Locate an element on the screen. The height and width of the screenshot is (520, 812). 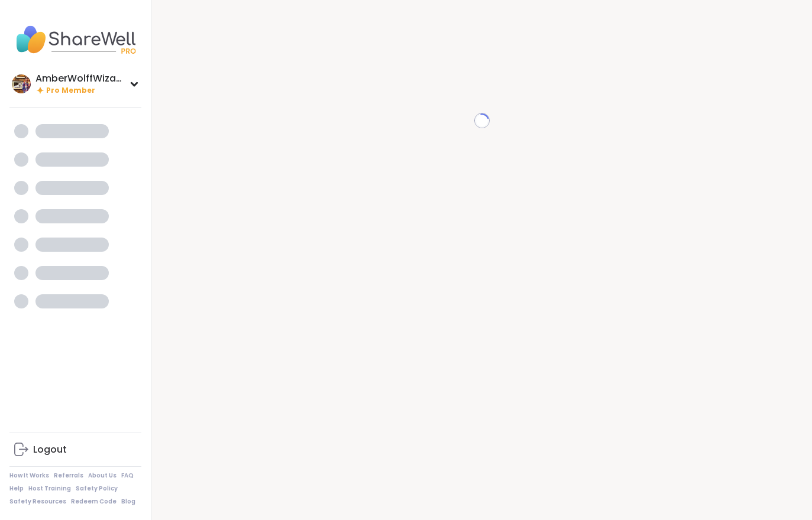
a: About Us is located at coordinates (102, 476).